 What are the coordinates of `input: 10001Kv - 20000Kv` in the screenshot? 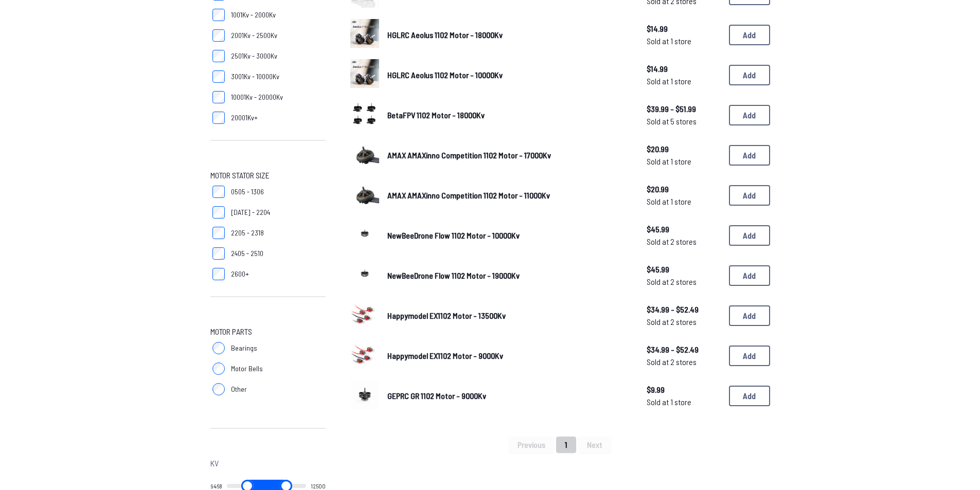 It's located at (219, 97).